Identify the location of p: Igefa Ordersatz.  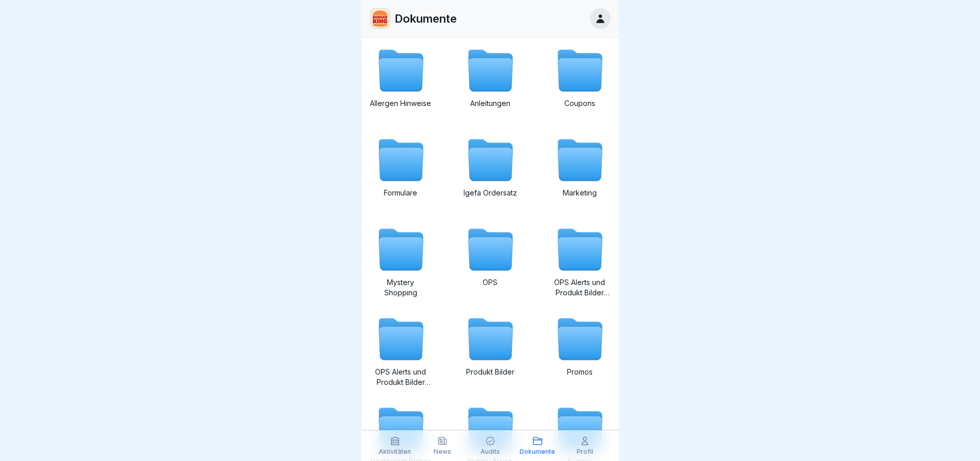
(490, 193).